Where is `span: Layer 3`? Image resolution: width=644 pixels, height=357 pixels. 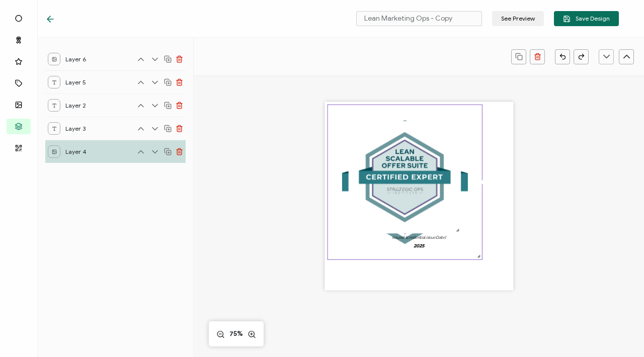
span: Layer 3 is located at coordinates (80, 128).